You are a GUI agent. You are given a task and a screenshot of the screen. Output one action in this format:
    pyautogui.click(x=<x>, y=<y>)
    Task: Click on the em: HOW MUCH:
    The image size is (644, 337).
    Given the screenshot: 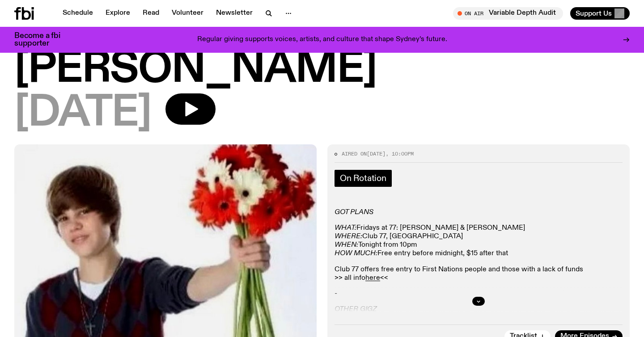 What is the action you would take?
    pyautogui.click(x=356, y=253)
    